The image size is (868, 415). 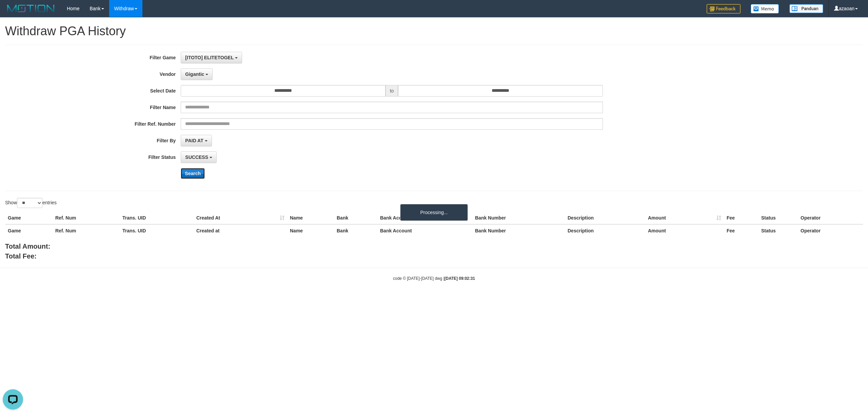 I want to click on select: Showentries, so click(x=29, y=203).